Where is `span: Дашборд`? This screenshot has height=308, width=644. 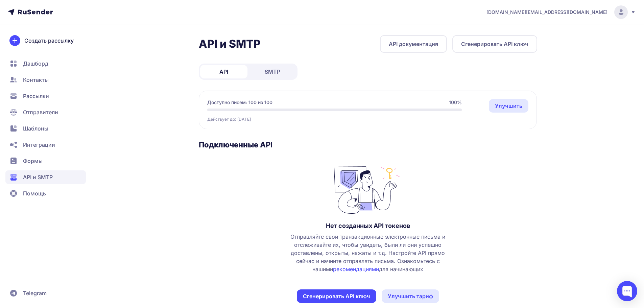 span: Дашборд is located at coordinates (35, 63).